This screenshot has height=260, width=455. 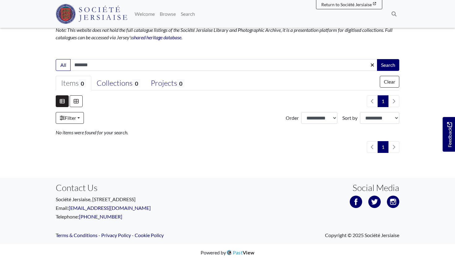 What do you see at coordinates (91, 14) in the screenshot?
I see `img: Société Jersiaise` at bounding box center [91, 14].